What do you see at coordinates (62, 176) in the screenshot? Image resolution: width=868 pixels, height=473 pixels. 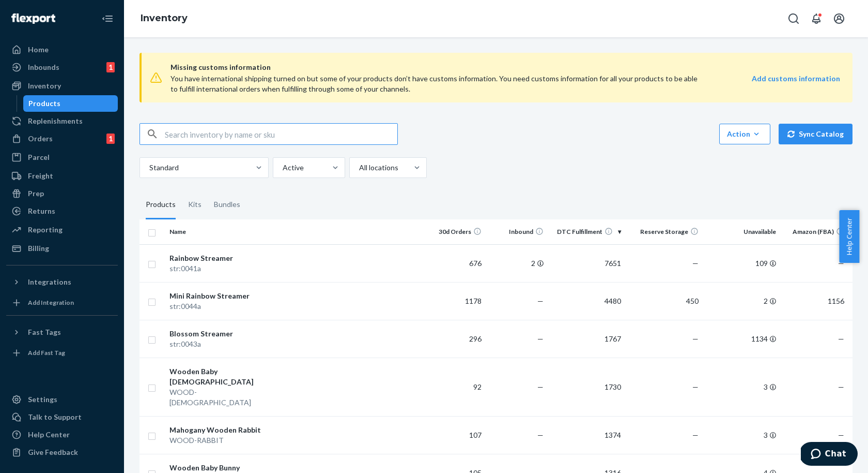 I see `a: Freight` at bounding box center [62, 176].